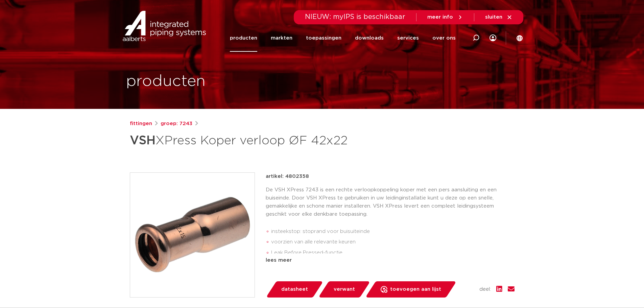 The height and width of the screenshot is (308, 644). Describe the element at coordinates (393, 242) in the screenshot. I see `li: voorzien van alle relevante keuren` at that location.